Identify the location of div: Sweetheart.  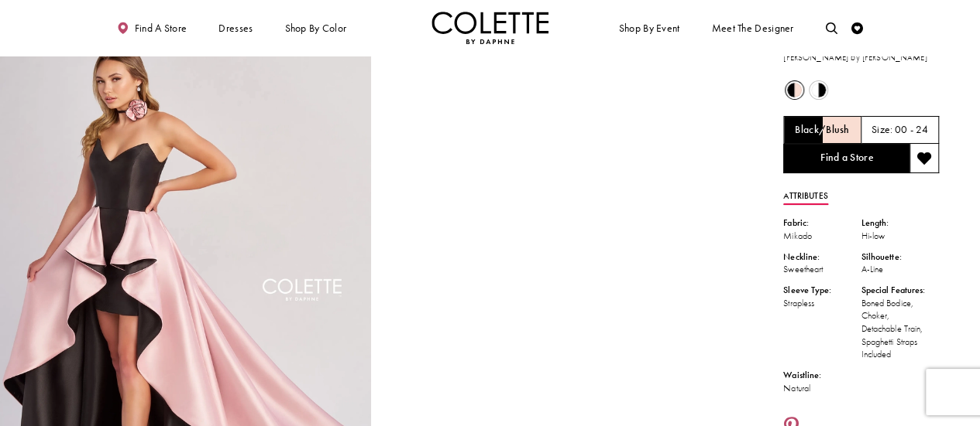
(821, 269).